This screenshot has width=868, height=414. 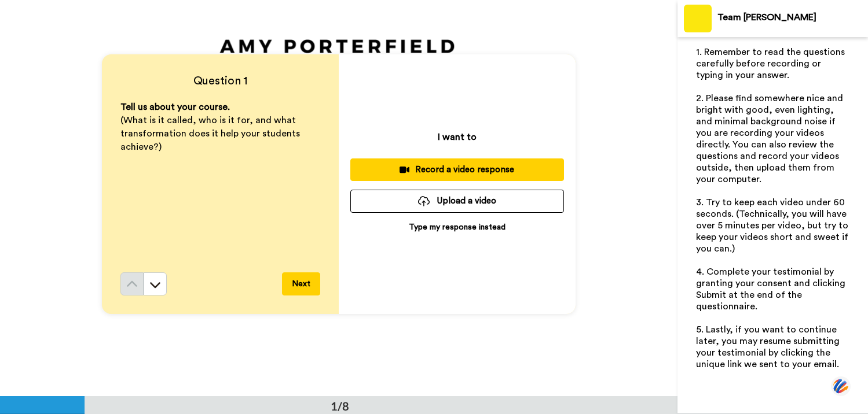 I want to click on button: Upload a video, so click(x=457, y=200).